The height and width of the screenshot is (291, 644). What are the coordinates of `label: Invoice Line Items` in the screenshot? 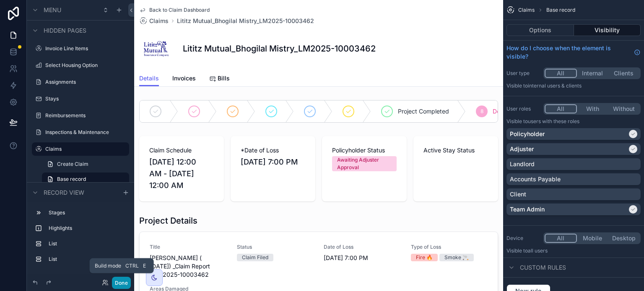 It's located at (87, 48).